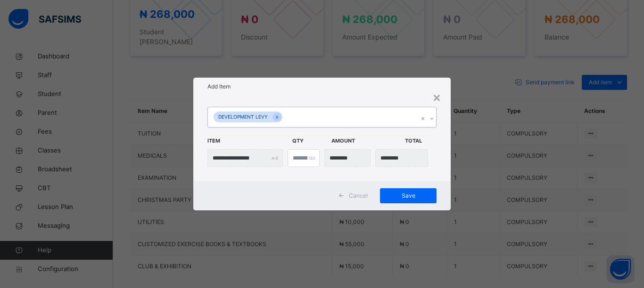 This screenshot has height=288, width=644. What do you see at coordinates (243, 116) in the screenshot?
I see `div: DEVELOPMENT LEVY` at bounding box center [243, 116].